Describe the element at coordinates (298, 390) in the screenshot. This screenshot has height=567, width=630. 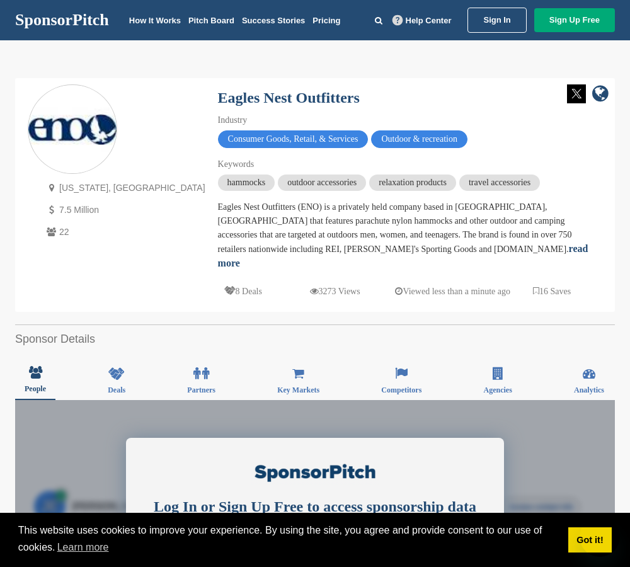
I see `span: Key Markets` at that location.